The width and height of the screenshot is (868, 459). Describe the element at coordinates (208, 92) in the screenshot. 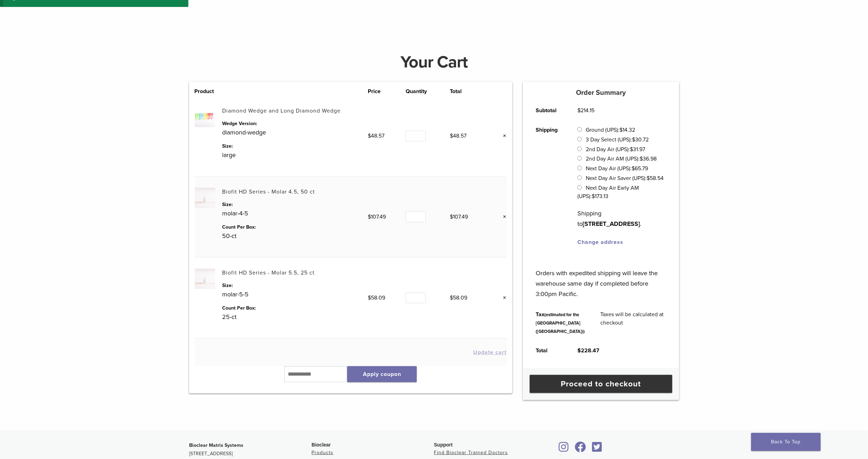

I see `th: Product` at that location.